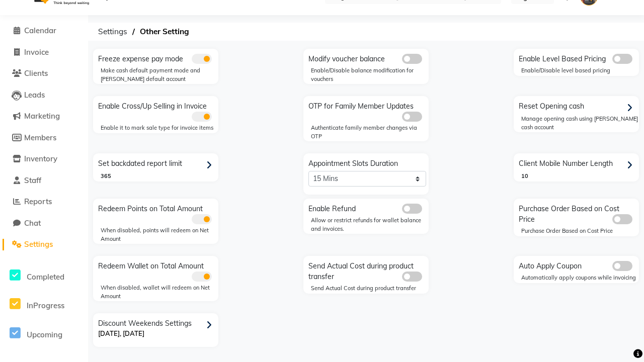 This screenshot has height=362, width=644. What do you see at coordinates (160, 127) in the screenshot?
I see `div: Enable it to mark sale type for invoice items` at bounding box center [160, 127].